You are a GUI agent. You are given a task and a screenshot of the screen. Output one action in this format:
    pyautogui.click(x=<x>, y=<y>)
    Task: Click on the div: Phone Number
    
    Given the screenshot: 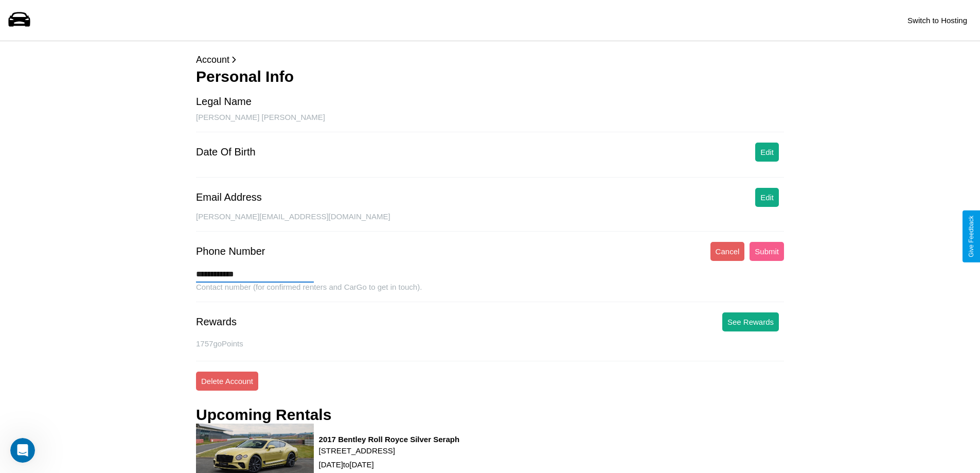 What is the action you would take?
    pyautogui.click(x=230, y=251)
    